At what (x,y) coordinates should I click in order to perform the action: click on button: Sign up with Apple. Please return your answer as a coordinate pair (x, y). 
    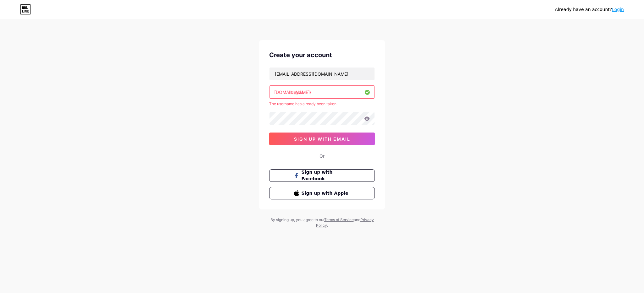
    Looking at the image, I should click on (322, 193).